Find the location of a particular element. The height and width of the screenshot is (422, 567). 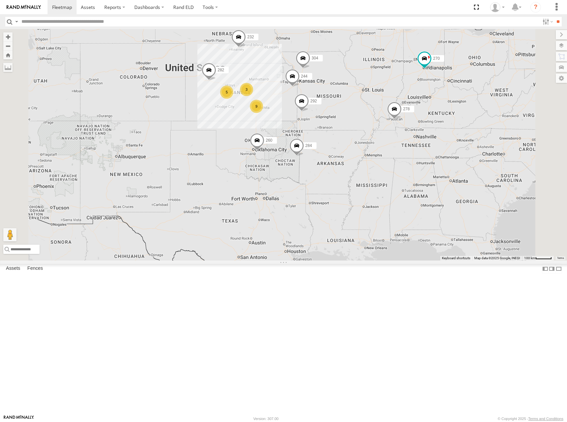

span: 282 is located at coordinates (221, 70).